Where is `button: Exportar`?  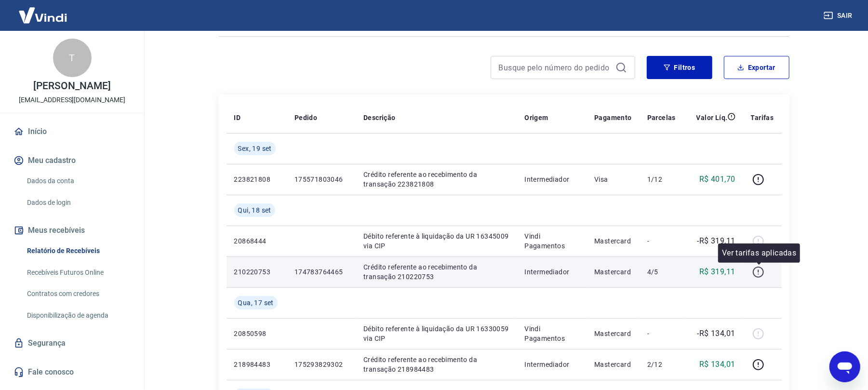
button: Exportar is located at coordinates (757, 67).